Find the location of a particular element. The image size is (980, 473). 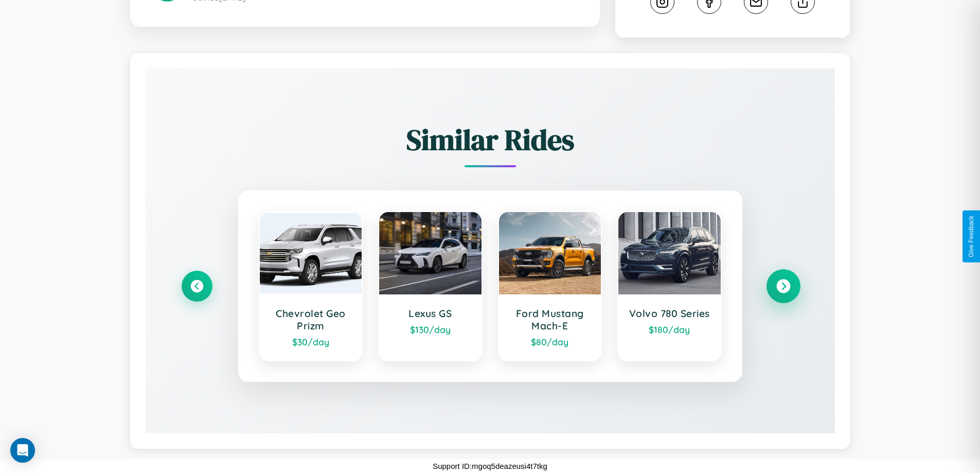

a: Volvo 780 Series$180/day is located at coordinates (669, 286).